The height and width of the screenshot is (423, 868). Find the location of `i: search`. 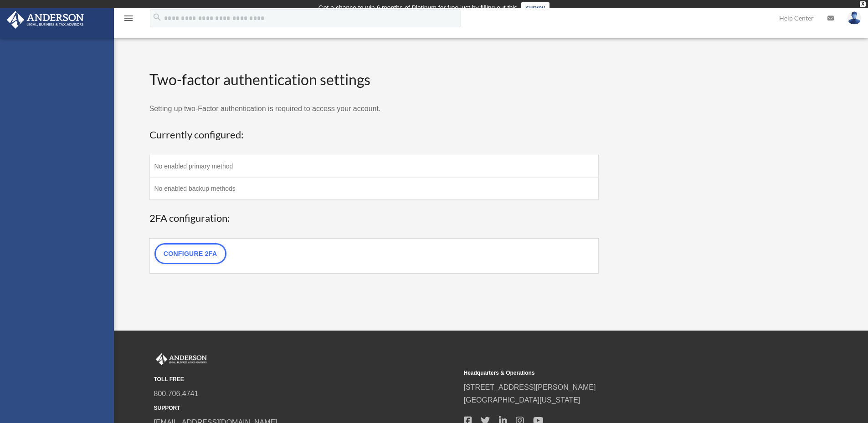

i: search is located at coordinates (157, 17).